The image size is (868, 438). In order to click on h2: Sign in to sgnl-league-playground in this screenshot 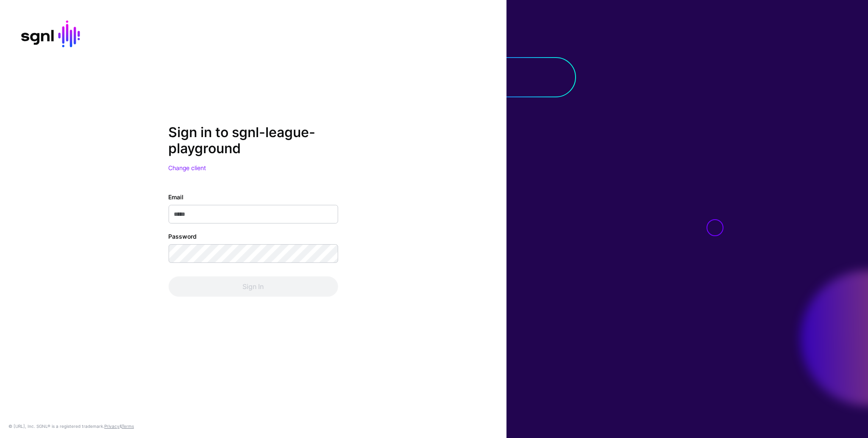, I will do `click(253, 141)`.